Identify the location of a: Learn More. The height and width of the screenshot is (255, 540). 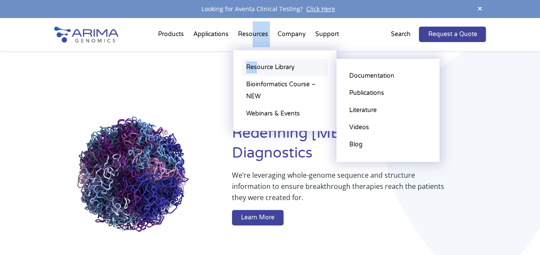
(258, 218).